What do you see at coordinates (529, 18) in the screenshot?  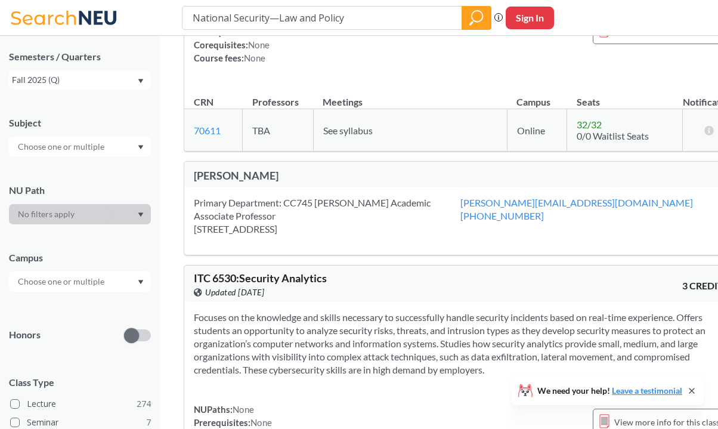 I see `button: Sign In` at bounding box center [529, 18].